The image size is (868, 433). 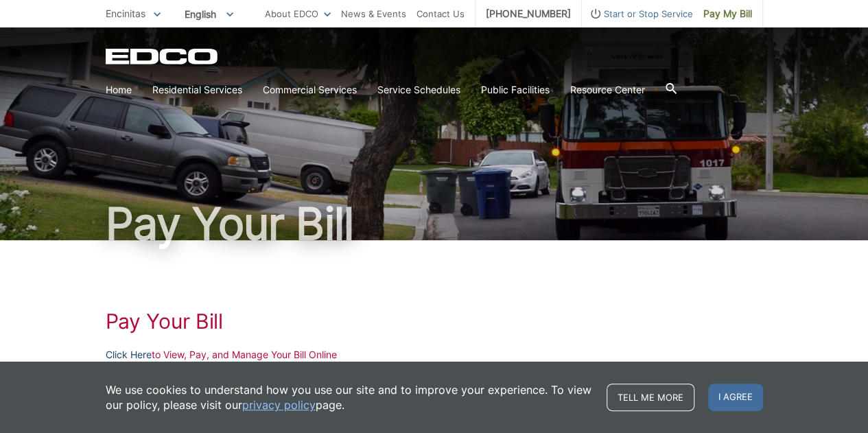 What do you see at coordinates (279, 405) in the screenshot?
I see `a: privacy policy` at bounding box center [279, 405].